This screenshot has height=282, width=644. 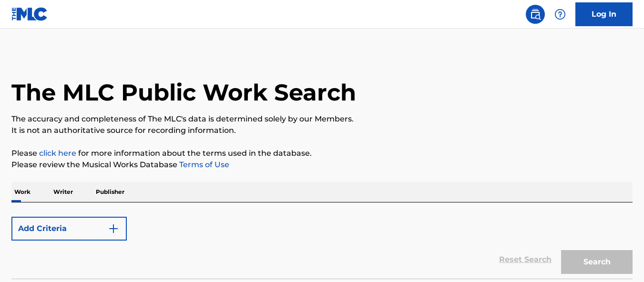 I want to click on a: Terms of Use, so click(x=203, y=165).